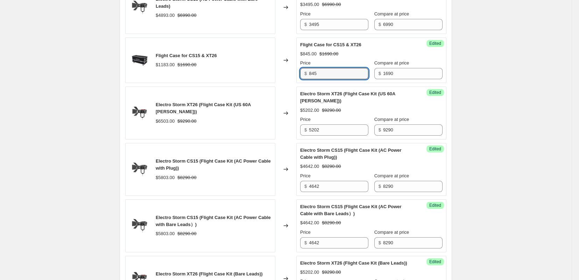  Describe the element at coordinates (165, 121) in the screenshot. I see `div: $6503.00` at that location.